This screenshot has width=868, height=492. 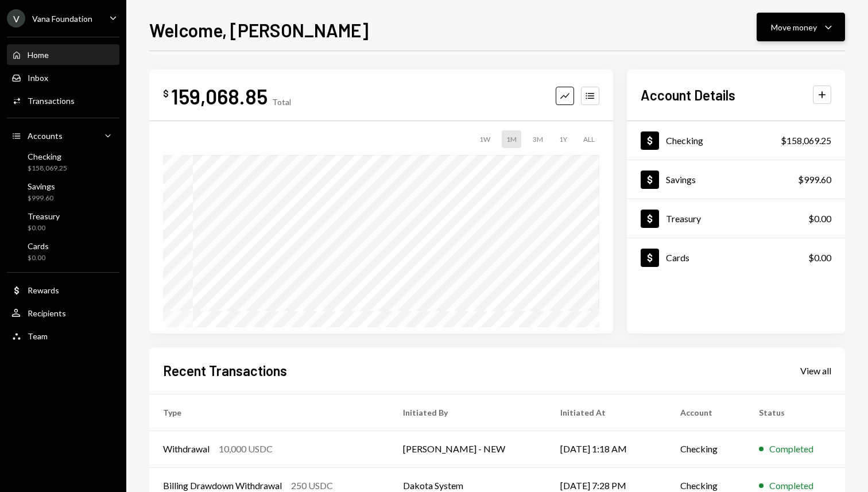 What do you see at coordinates (47, 313) in the screenshot?
I see `div: Recipients` at bounding box center [47, 313].